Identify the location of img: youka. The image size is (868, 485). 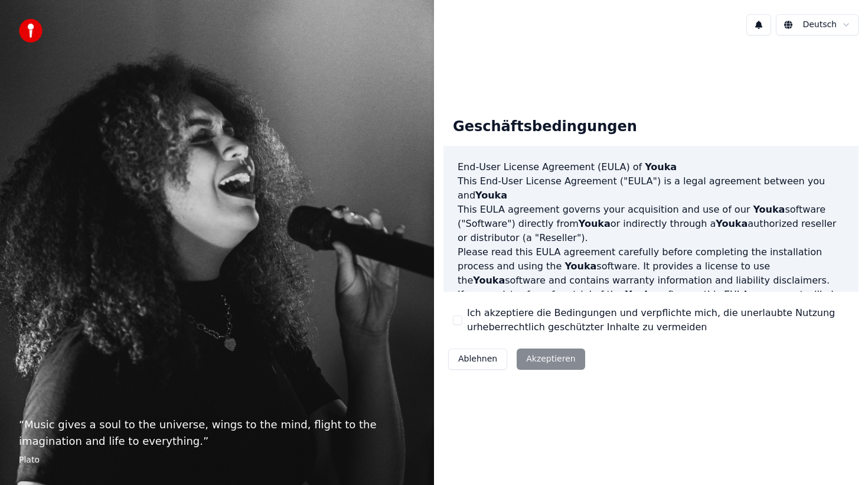
(31, 31).